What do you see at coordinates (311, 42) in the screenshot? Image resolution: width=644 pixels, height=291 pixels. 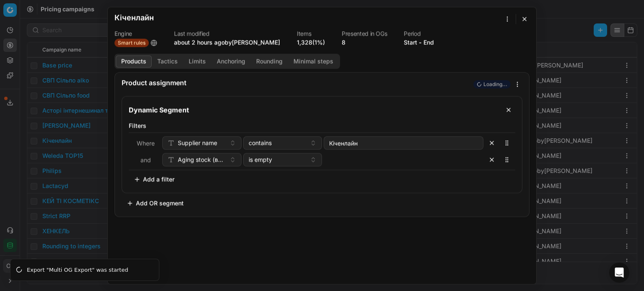 I see `a: 1,328(1%)` at bounding box center [311, 42].